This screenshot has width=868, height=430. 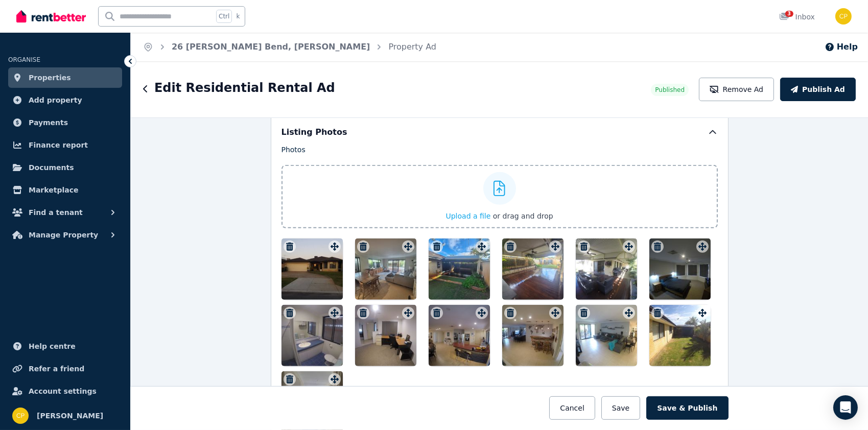 I want to click on a: Finance report, so click(x=65, y=145).